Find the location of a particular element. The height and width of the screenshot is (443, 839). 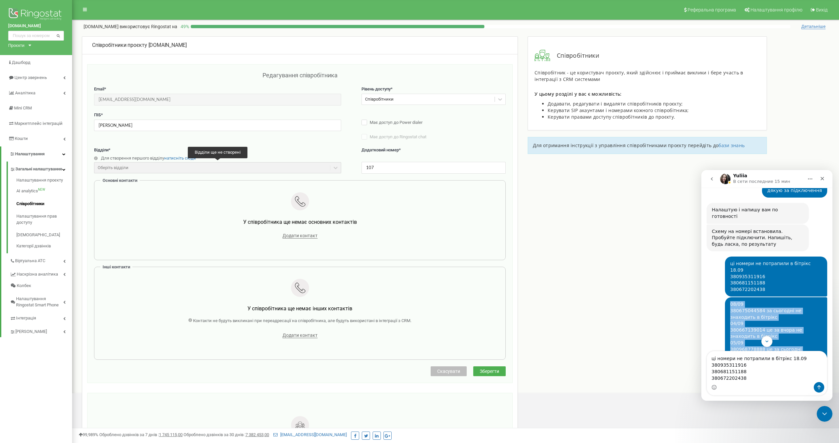

button: Отправить сообщение… is located at coordinates (118, 217).